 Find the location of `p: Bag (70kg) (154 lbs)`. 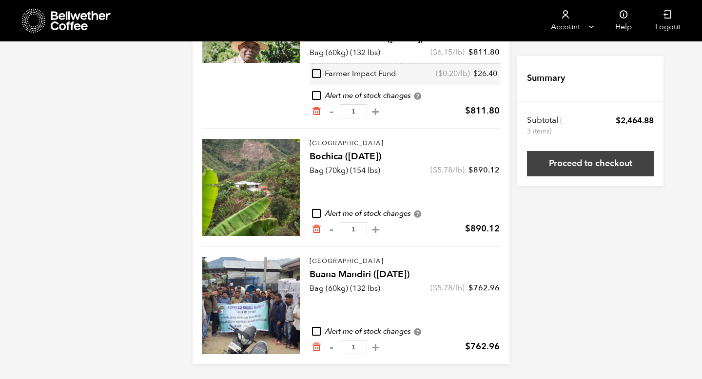

p: Bag (70kg) (154 lbs) is located at coordinates (344, 171).